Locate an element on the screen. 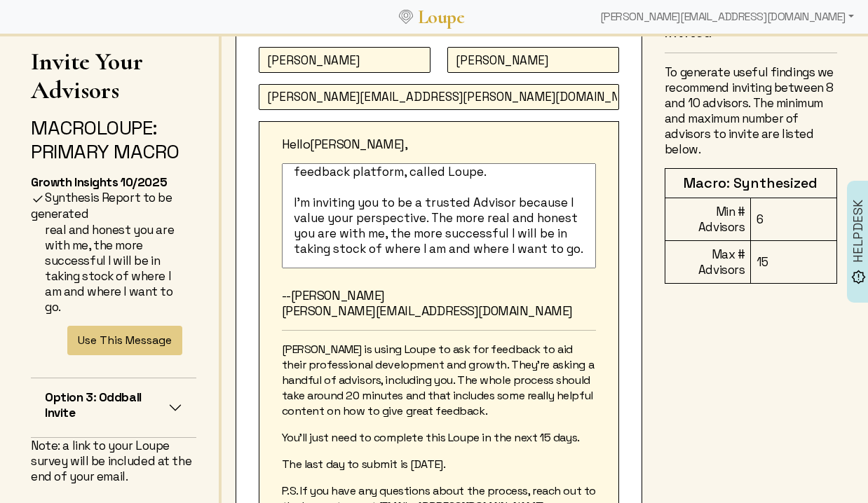 The image size is (868, 503). td: 15 is located at coordinates (794, 263).